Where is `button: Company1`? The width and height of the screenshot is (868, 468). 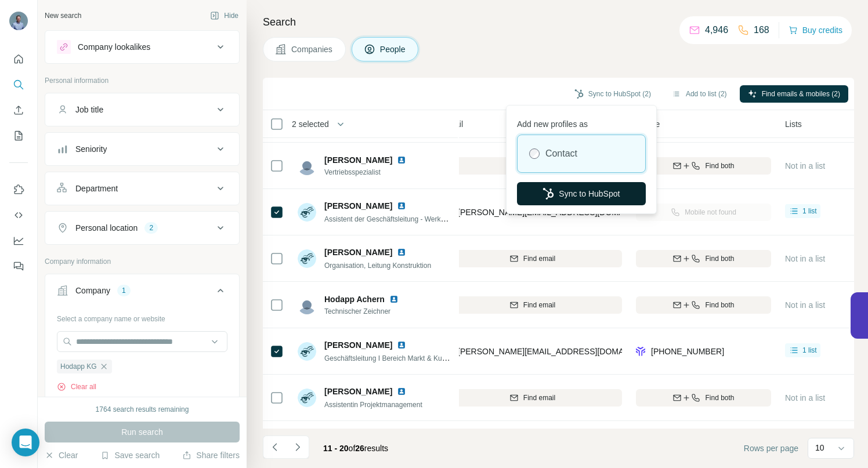 button: Company1 is located at coordinates (143, 293).